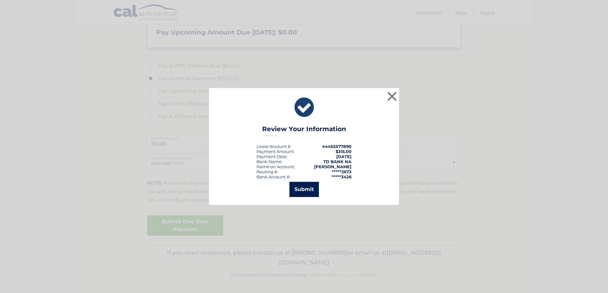 This screenshot has width=608, height=293. Describe the element at coordinates (275, 151) in the screenshot. I see `div: Payment Amount:` at that location.